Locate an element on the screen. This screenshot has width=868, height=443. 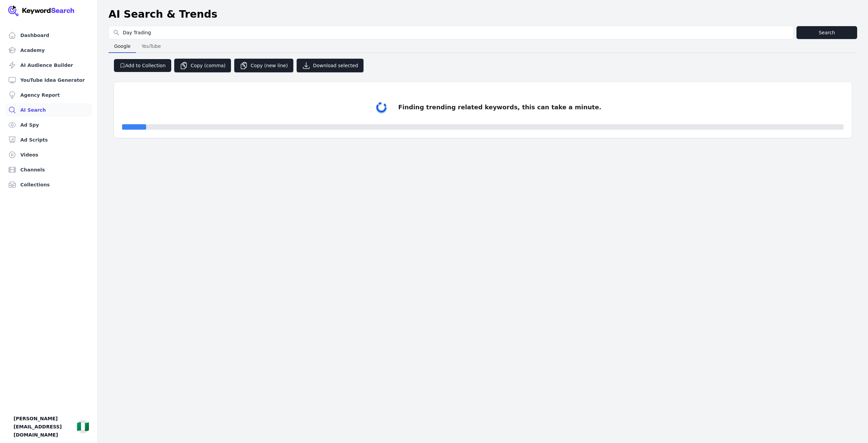
button: Copy (comma) is located at coordinates (203, 65).